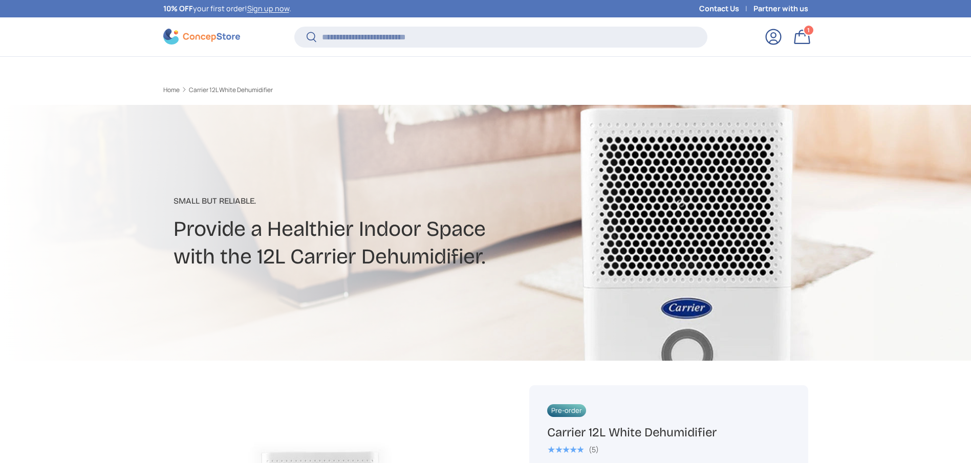  Describe the element at coordinates (334, 90) in the screenshot. I see `nav: Breadcrumbs` at that location.